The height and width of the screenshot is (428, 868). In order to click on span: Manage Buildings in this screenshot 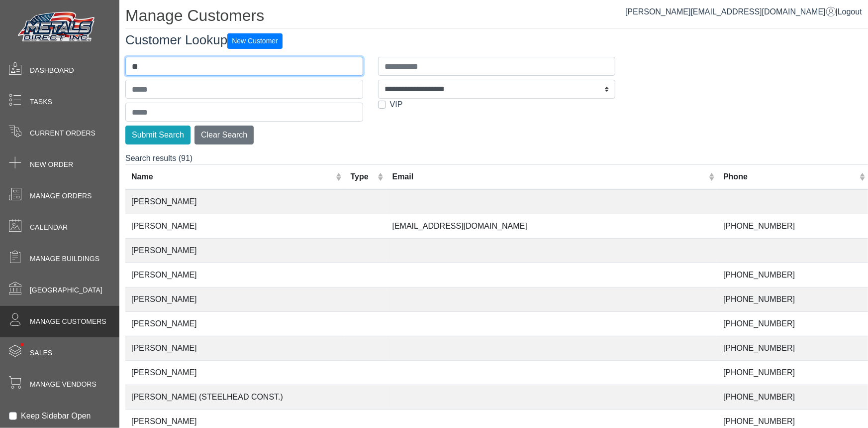, I will do `click(65, 259)`.